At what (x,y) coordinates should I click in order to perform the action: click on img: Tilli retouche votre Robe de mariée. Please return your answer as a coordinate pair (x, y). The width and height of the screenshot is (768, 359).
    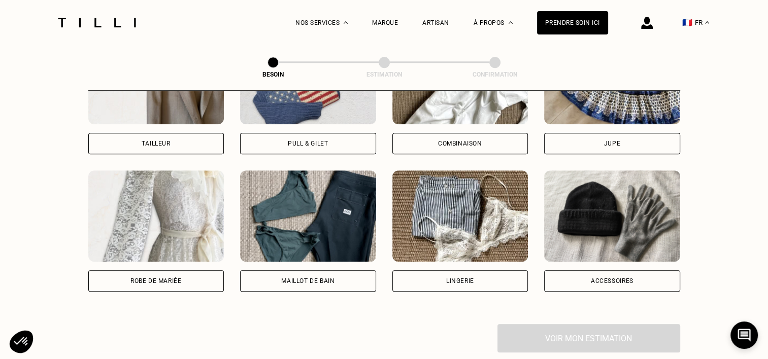
    Looking at the image, I should click on (156, 216).